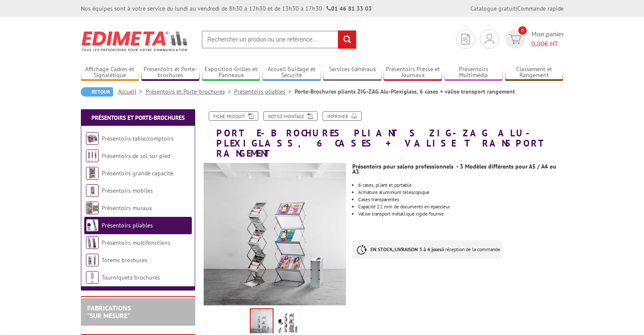 This screenshot has height=335, width=644. What do you see at coordinates (474, 73) in the screenshot?
I see `a: Présentoirs Multimédia` at bounding box center [474, 73].